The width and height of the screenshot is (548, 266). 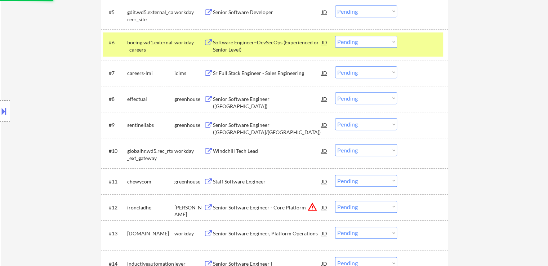 What do you see at coordinates (115, 42) in the screenshot?
I see `div: #6` at bounding box center [115, 42].